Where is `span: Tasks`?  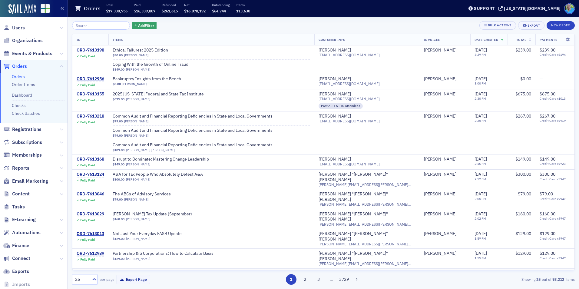 span: Tasks is located at coordinates (18, 207).